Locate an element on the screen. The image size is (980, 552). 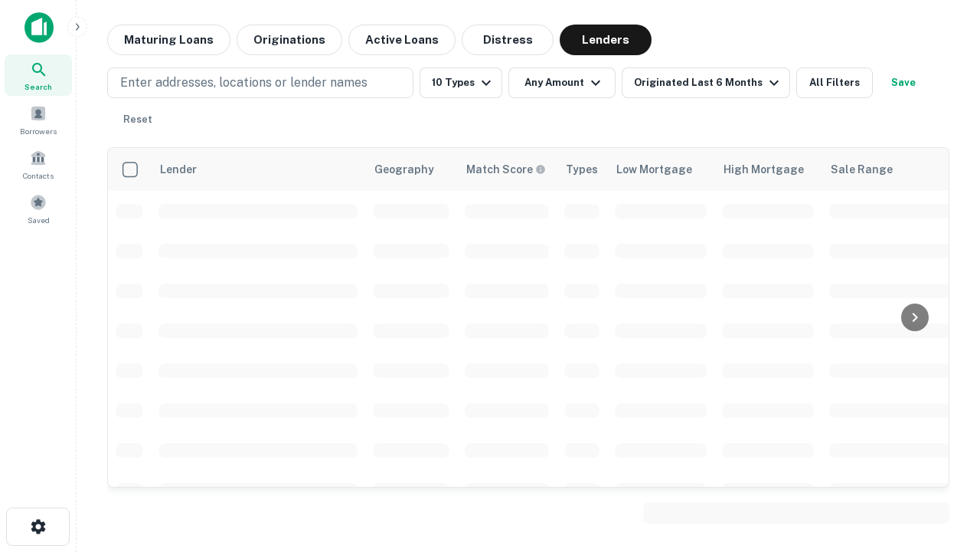
div: Geography is located at coordinates (405, 169).